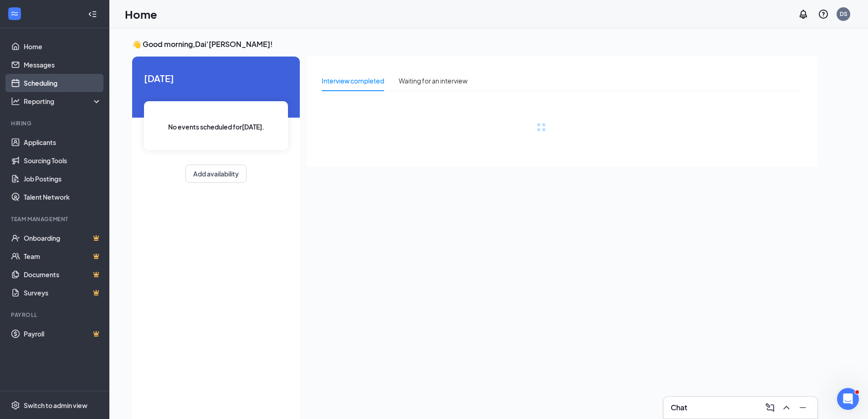 The width and height of the screenshot is (868, 419). I want to click on svg: Collapse, so click(92, 14).